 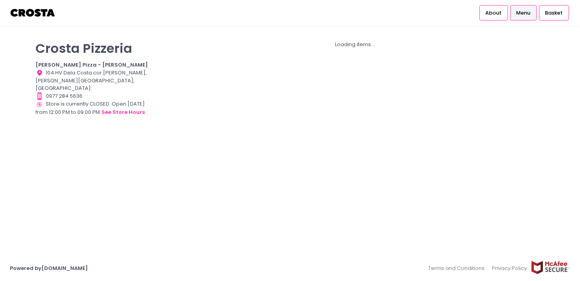 What do you see at coordinates (494, 13) in the screenshot?
I see `a: About` at bounding box center [494, 13].